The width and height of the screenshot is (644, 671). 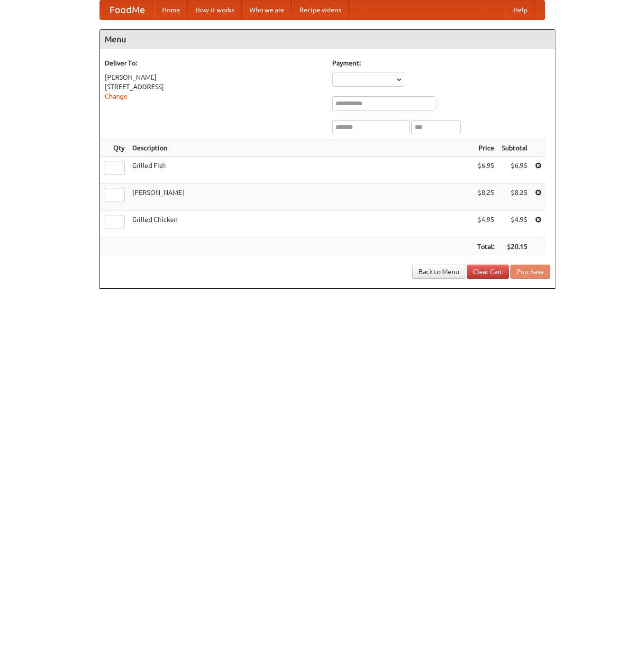 I want to click on th: Total:, so click(x=486, y=246).